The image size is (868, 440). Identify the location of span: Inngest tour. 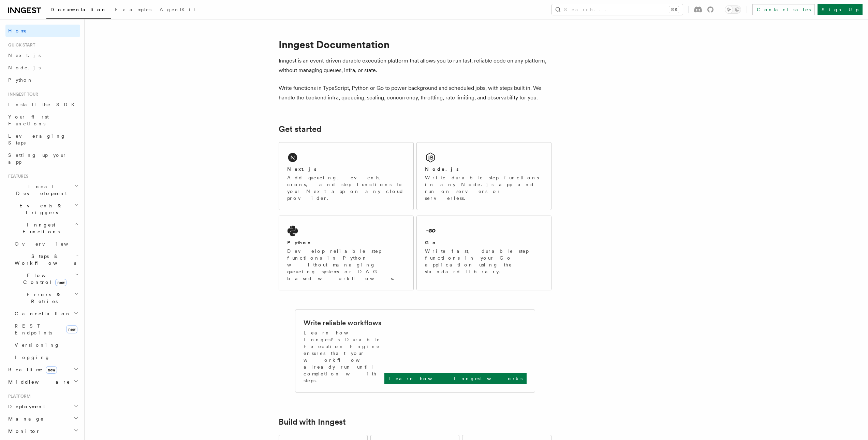
(22, 94).